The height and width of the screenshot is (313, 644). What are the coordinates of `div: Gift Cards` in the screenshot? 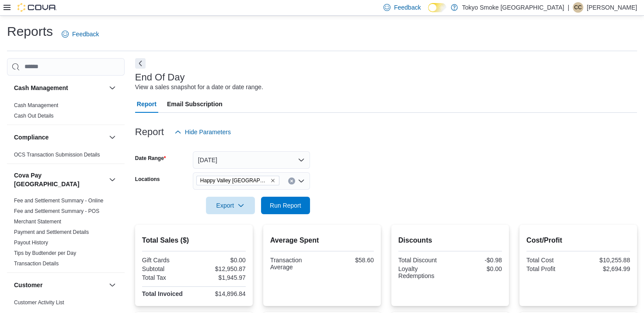 It's located at (167, 260).